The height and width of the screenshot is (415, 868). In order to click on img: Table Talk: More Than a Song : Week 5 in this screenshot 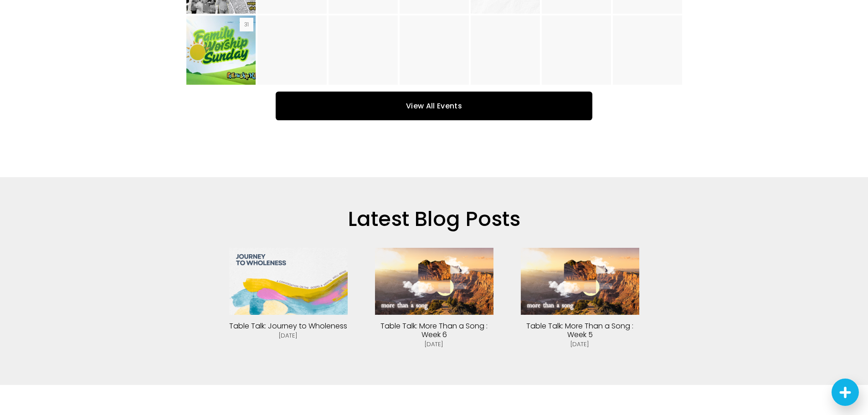, I will do `click(580, 281)`.